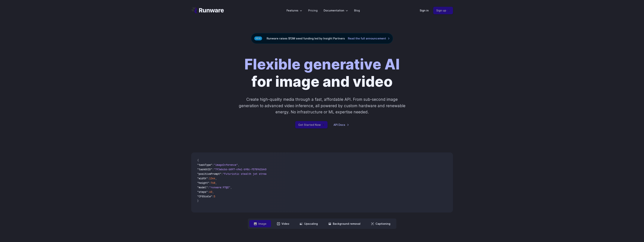  Describe the element at coordinates (203, 192) in the screenshot. I see `span: "steps"` at that location.